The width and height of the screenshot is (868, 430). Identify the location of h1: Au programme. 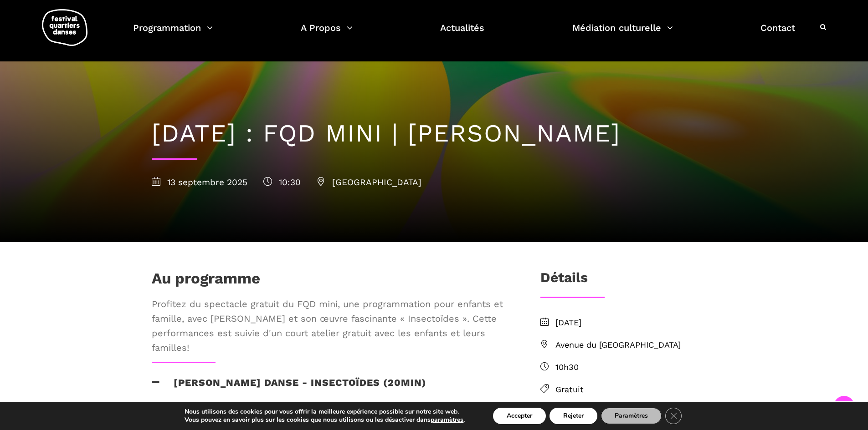
(206, 281).